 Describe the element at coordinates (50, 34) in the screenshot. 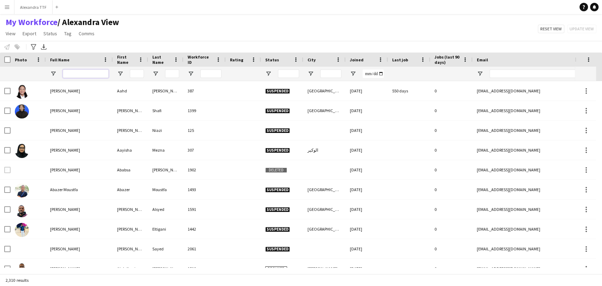

I see `a: Status` at that location.